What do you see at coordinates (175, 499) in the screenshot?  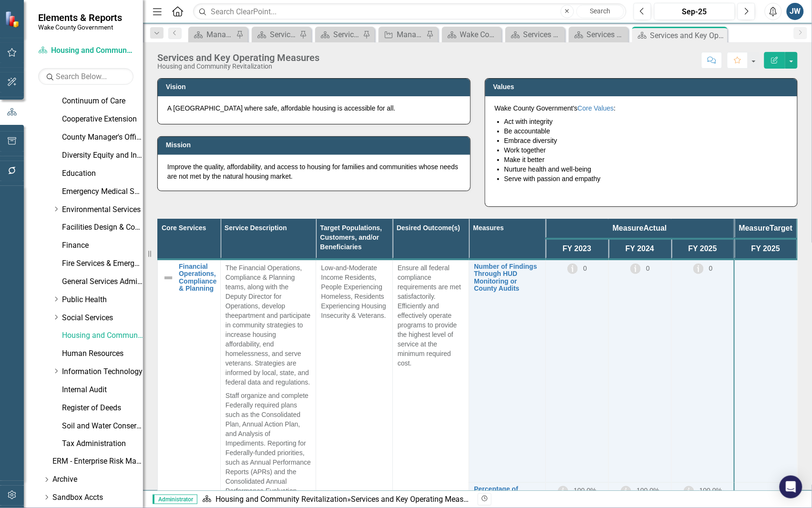 I see `span: Administrator` at bounding box center [175, 499].